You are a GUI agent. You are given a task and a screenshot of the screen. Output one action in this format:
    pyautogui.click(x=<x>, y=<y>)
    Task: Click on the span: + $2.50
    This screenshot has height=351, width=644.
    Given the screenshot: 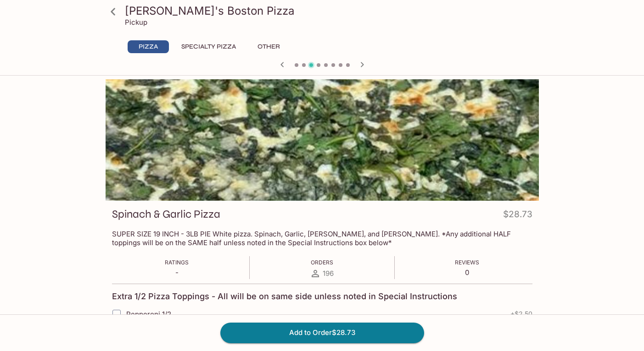 What is the action you would take?
    pyautogui.click(x=521, y=314)
    